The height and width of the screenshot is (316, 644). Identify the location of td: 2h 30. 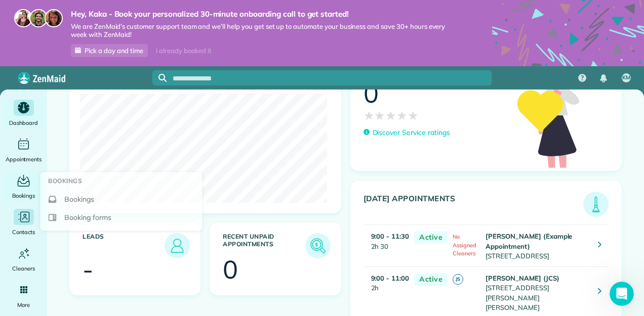
(386, 245).